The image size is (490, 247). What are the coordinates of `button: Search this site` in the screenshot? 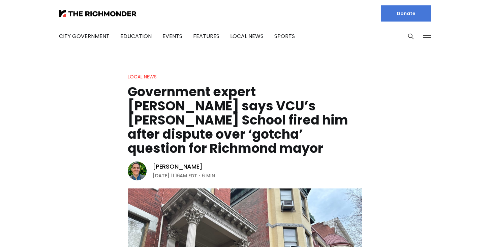 It's located at (410, 36).